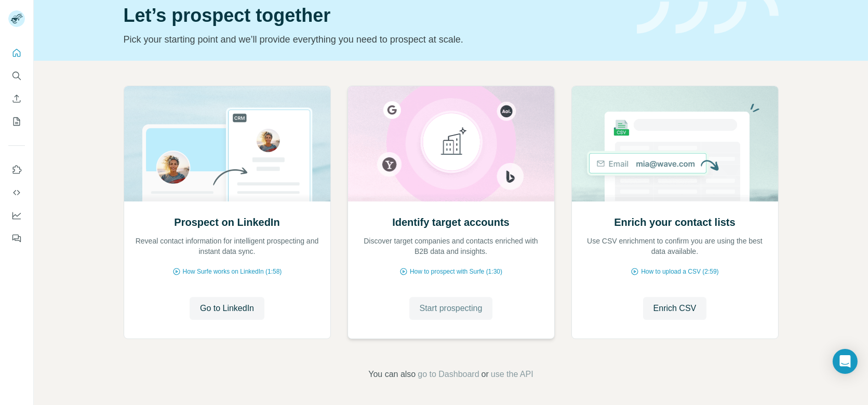  Describe the element at coordinates (456, 272) in the screenshot. I see `span: How to prospect with Surfe (1:30)` at that location.